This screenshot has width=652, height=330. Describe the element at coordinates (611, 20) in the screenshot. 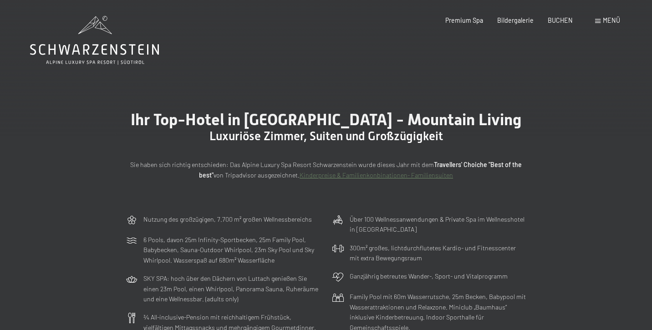

I see `span: Menü` at that location.